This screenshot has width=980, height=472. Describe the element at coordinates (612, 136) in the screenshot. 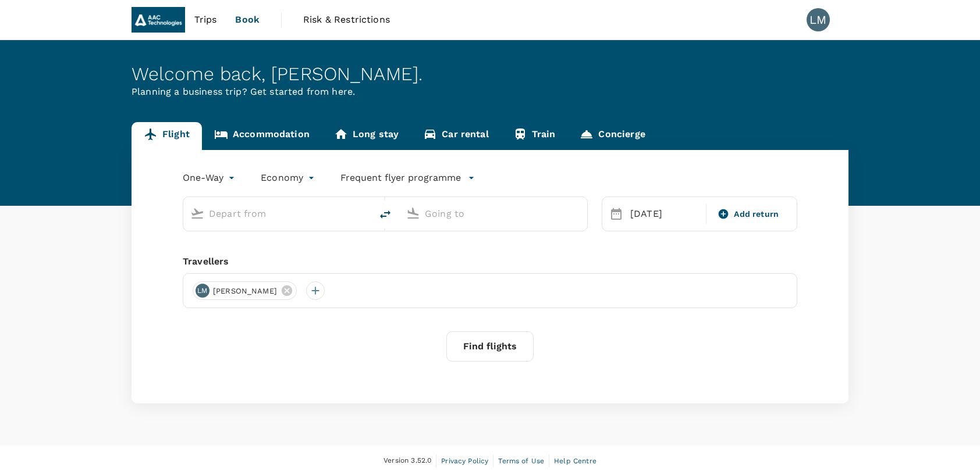

I see `a: Concierge` at that location.